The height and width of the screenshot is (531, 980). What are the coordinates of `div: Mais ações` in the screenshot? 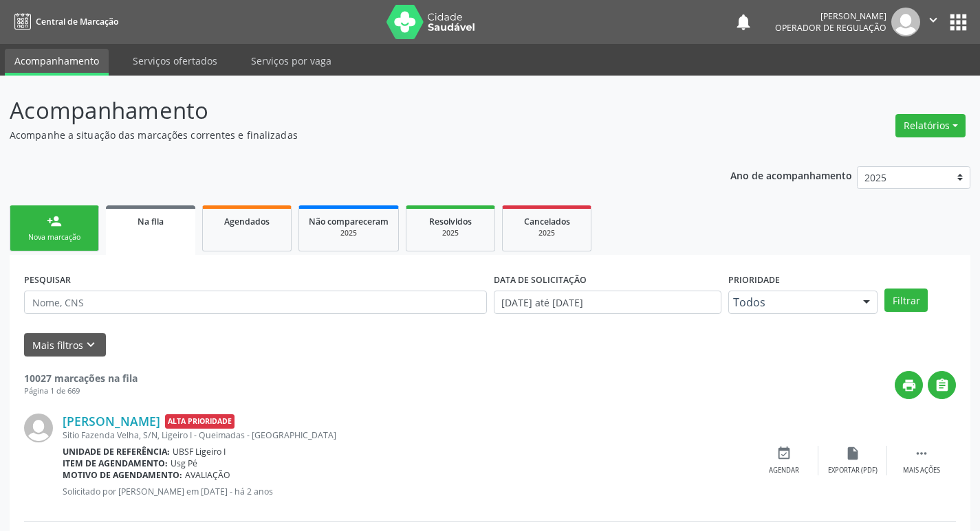 It's located at (922, 471).